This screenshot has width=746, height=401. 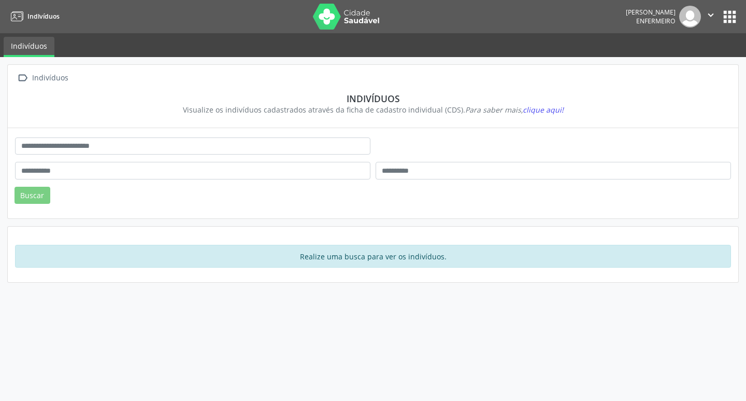 I want to click on span: clique aqui!, so click(x=543, y=109).